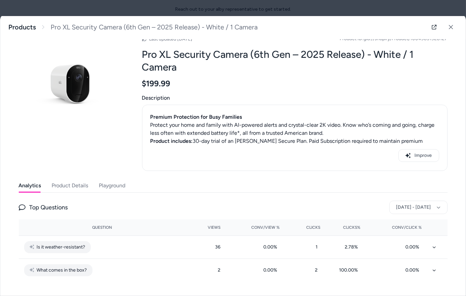 The height and width of the screenshot is (296, 466). What do you see at coordinates (102, 228) in the screenshot?
I see `button: Question` at bounding box center [102, 228].